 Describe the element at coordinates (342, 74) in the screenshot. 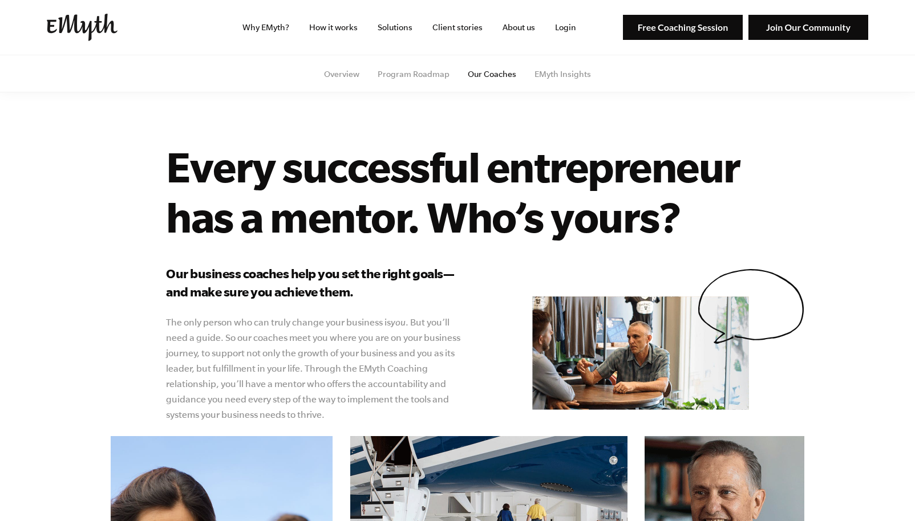

I see `a: Overview` at that location.